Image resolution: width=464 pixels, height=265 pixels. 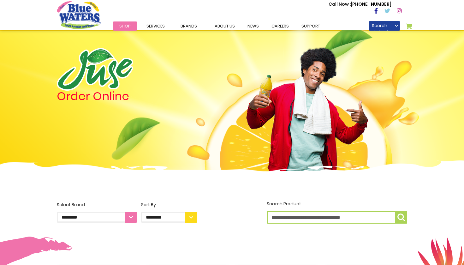 What do you see at coordinates (384, 26) in the screenshot?
I see `a: Scorch Limited` at bounding box center [384, 26].